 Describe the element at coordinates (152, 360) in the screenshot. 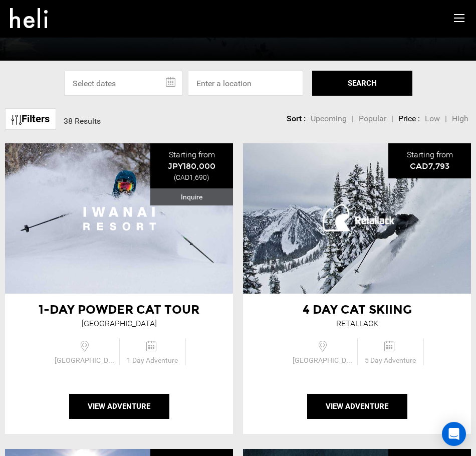

I see `span: 1 Day Adventure` at that location.